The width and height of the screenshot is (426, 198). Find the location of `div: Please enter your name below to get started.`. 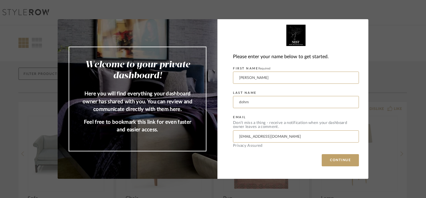

div: Please enter your name below to get started. is located at coordinates (296, 57).